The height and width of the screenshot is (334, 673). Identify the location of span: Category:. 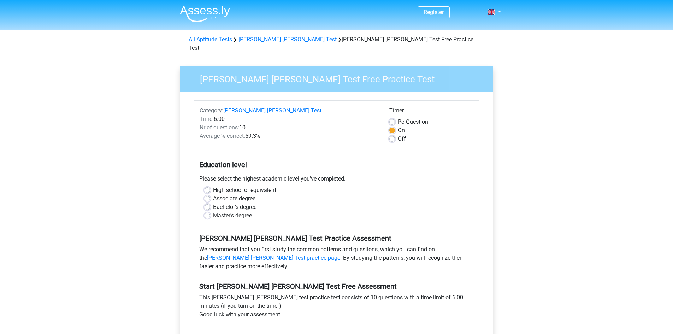
(211, 110).